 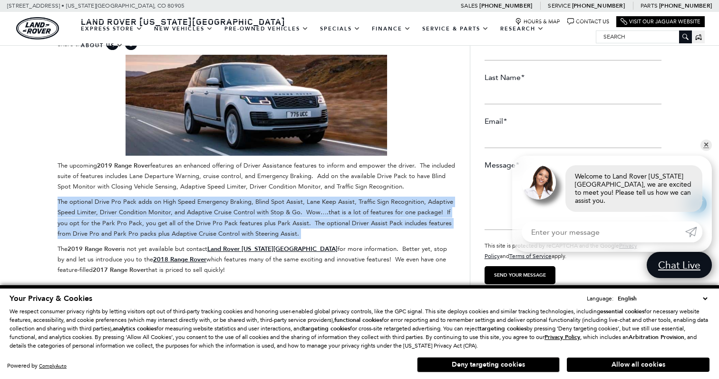 I want to click on span: Parts, so click(x=649, y=6).